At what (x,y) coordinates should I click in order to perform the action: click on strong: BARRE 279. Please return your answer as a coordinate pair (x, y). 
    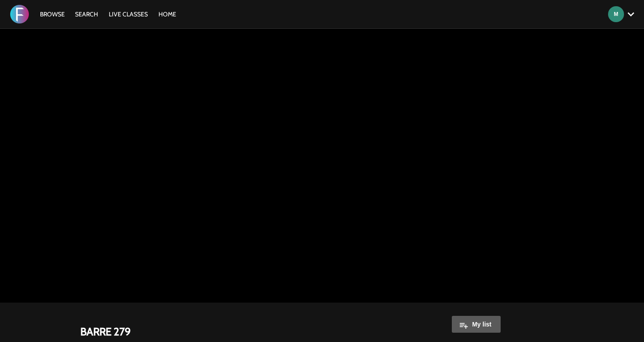
    Looking at the image, I should click on (105, 332).